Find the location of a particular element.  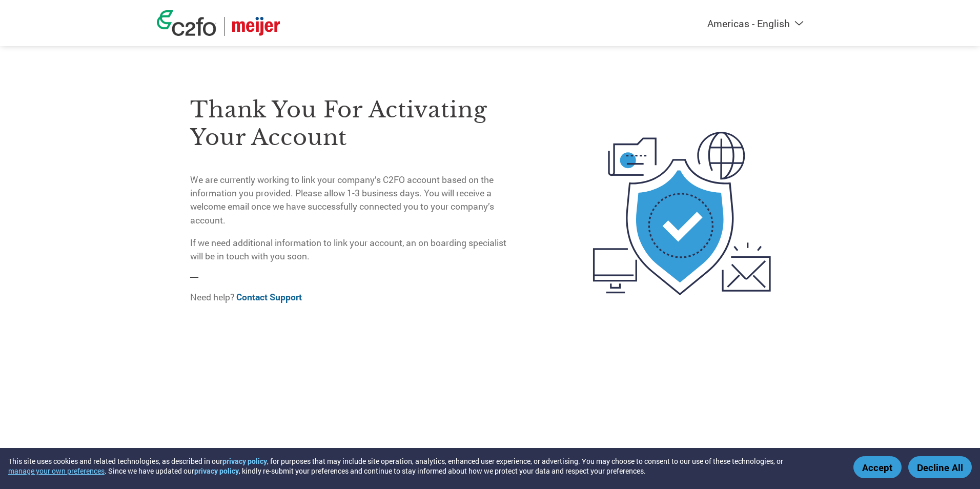

h3: Thank you for activating your account is located at coordinates (352, 123).